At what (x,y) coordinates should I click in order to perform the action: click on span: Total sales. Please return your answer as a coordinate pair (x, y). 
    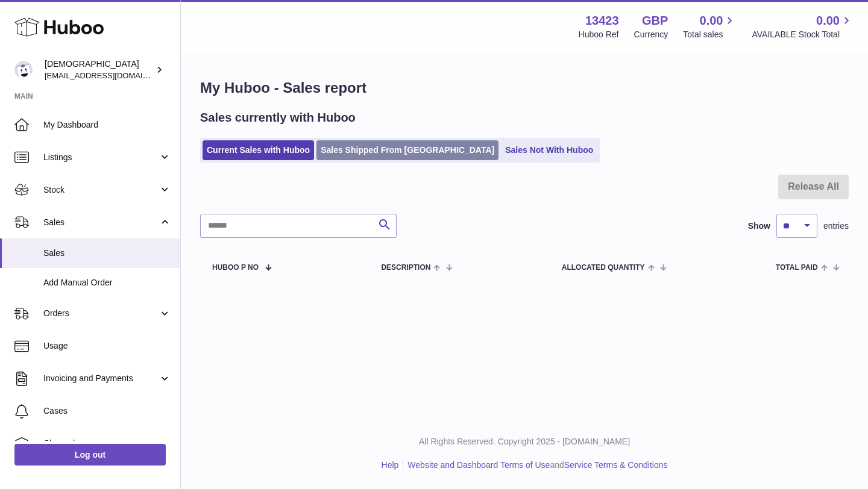
    Looking at the image, I should click on (710, 34).